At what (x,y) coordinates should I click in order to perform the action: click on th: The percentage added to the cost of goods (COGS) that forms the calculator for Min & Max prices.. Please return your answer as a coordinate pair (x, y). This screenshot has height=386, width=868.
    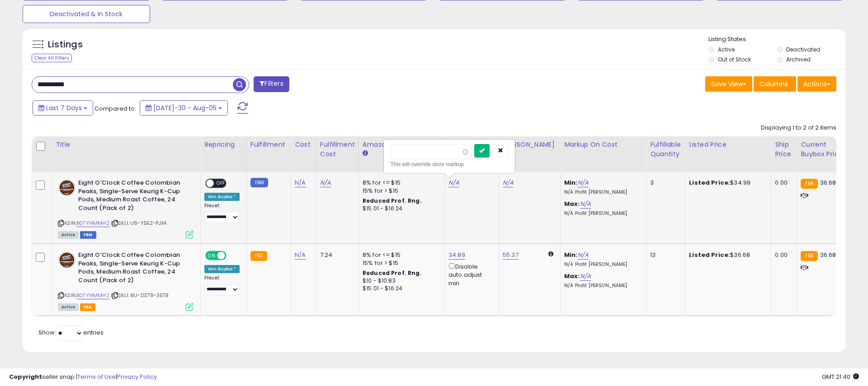
    Looking at the image, I should click on (604, 154).